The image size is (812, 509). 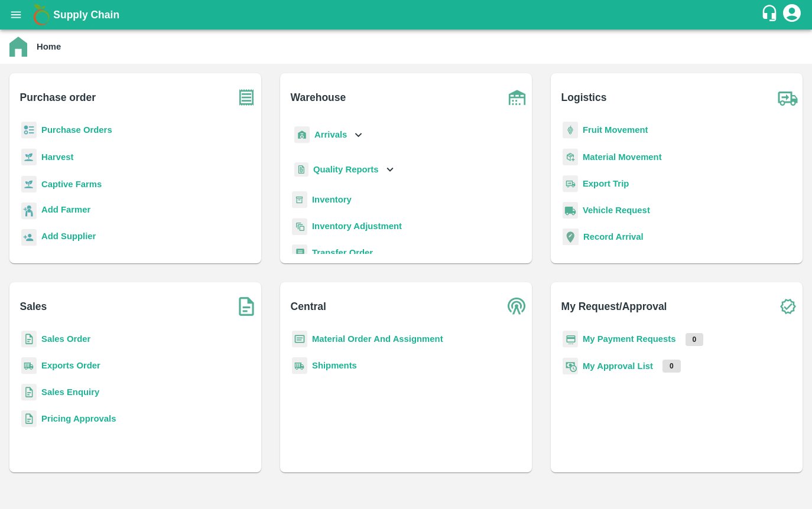 I want to click on a: Captive Farms, so click(x=72, y=184).